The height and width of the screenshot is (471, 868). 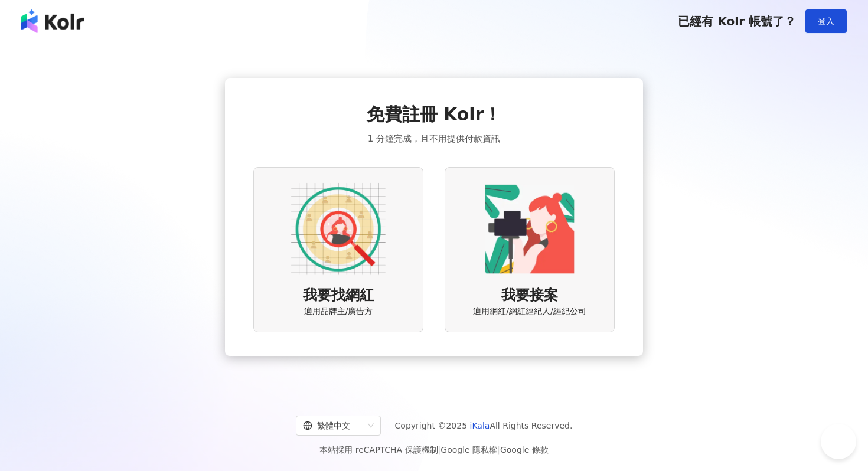 What do you see at coordinates (826, 21) in the screenshot?
I see `span: 登入` at bounding box center [826, 21].